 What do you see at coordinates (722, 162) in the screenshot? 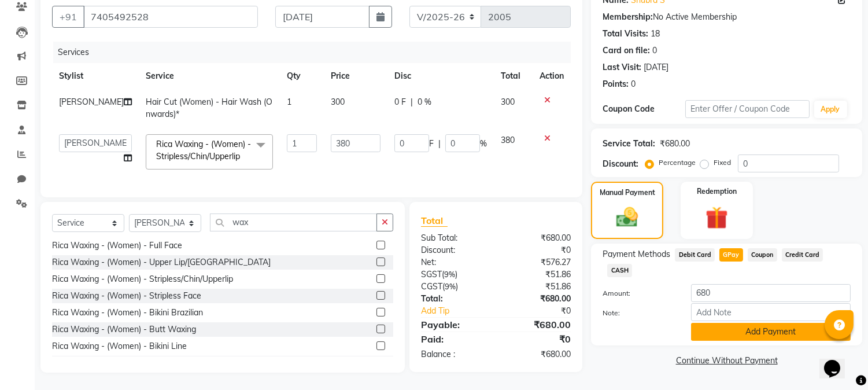
I see `label: Fixed` at bounding box center [722, 162].